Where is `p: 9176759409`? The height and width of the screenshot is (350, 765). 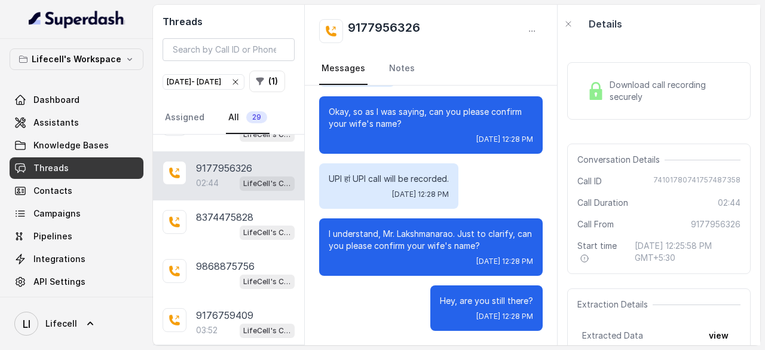 p: 9176759409 is located at coordinates (225, 315).